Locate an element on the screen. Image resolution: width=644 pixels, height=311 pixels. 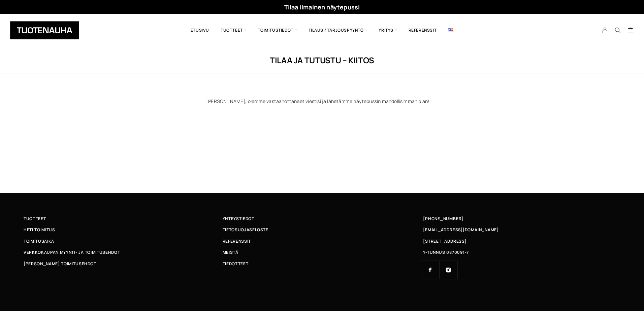
span: Toimitusaika is located at coordinates (39, 241).